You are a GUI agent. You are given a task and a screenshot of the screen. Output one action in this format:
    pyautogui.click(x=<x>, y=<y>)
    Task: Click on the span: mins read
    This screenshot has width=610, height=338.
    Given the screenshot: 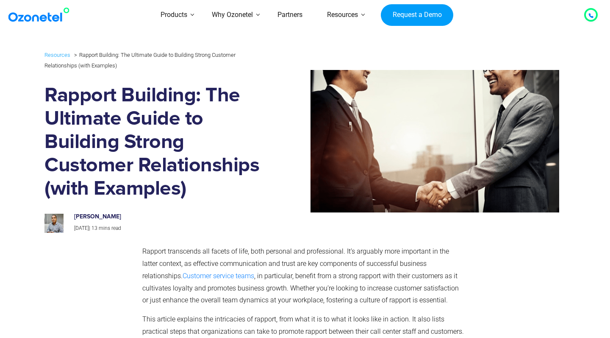 What is the action you would take?
    pyautogui.click(x=110, y=228)
    